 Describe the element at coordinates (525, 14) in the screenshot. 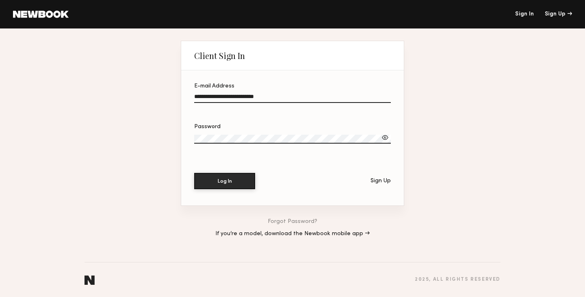

I see `a: Sign In` at that location.